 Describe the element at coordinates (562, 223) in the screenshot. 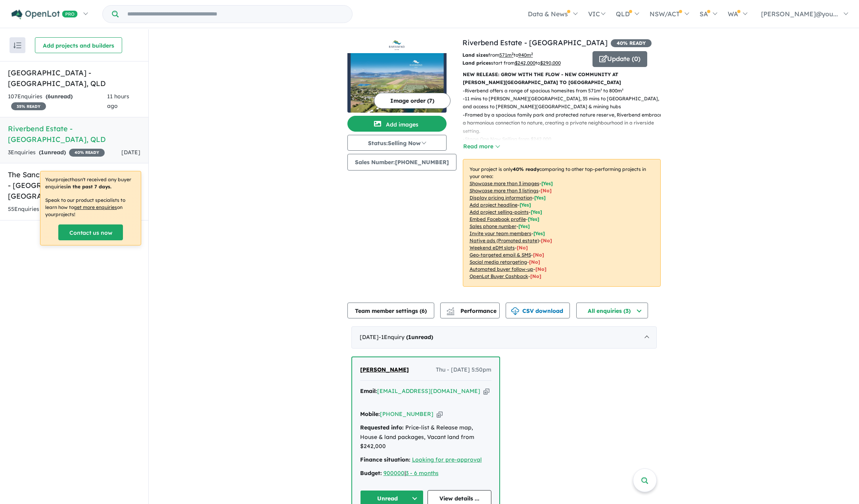

I see `p: Your project is only comparing to other top-performing projects in your area: - - - - - - - - - -...` at that location.